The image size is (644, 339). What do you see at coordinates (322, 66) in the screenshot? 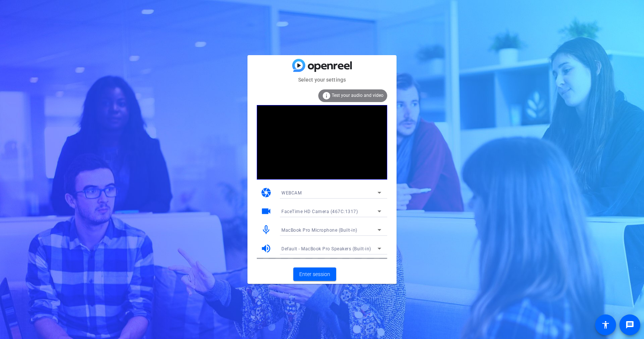
I see `img: blue-gradient.svg` at bounding box center [322, 66].